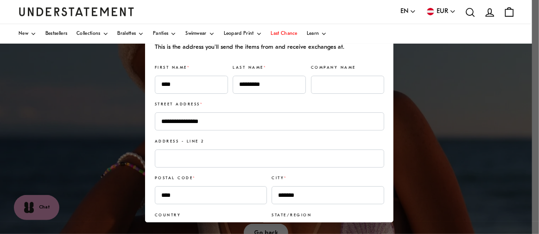 Image resolution: width=539 pixels, height=234 pixels. What do you see at coordinates (441, 12) in the screenshot?
I see `button: EUR` at bounding box center [441, 12].